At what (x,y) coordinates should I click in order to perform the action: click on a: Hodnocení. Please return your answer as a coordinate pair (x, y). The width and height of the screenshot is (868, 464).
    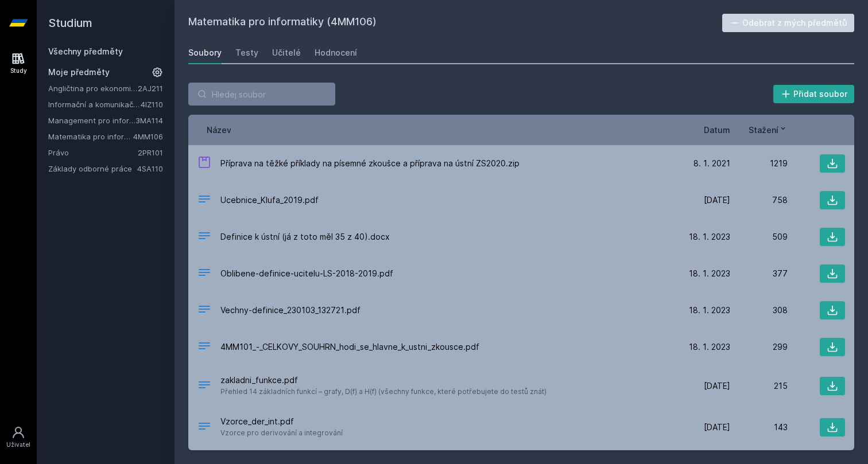
    Looking at the image, I should click on (336, 53).